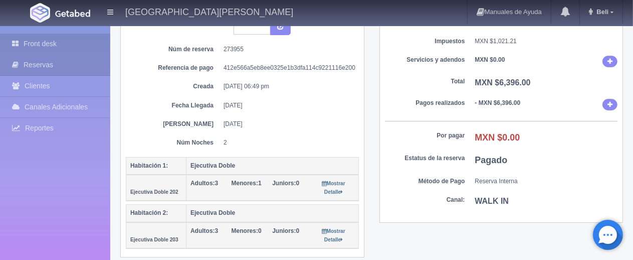 This screenshot has width=633, height=260. I want to click on dt: Referencia de pago, so click(173, 68).